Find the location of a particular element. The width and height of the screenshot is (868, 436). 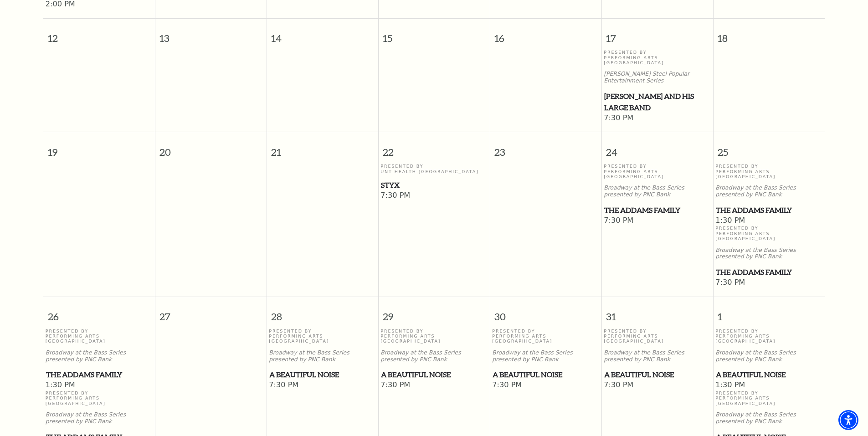

span: 18 is located at coordinates (769, 34).